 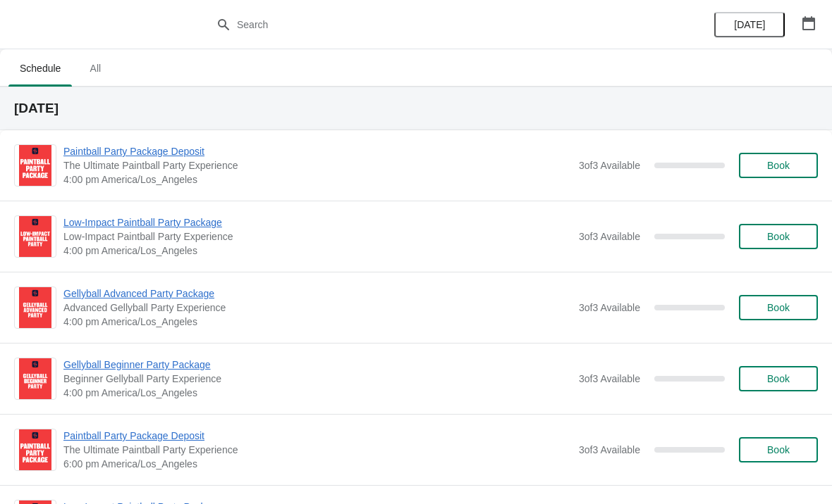 What do you see at coordinates (317, 308) in the screenshot?
I see `span: Advanced Gellyball Party Experience` at bounding box center [317, 308].